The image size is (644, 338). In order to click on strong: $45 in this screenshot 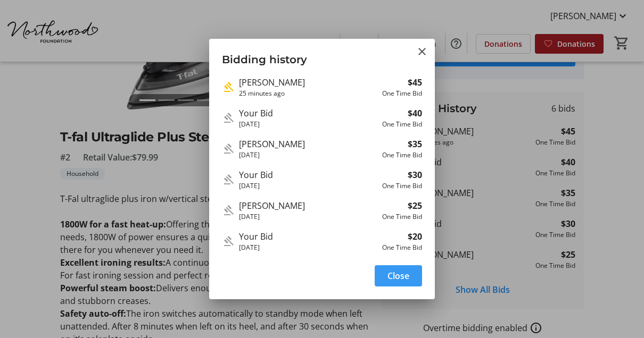, I will do `click(415, 82)`.